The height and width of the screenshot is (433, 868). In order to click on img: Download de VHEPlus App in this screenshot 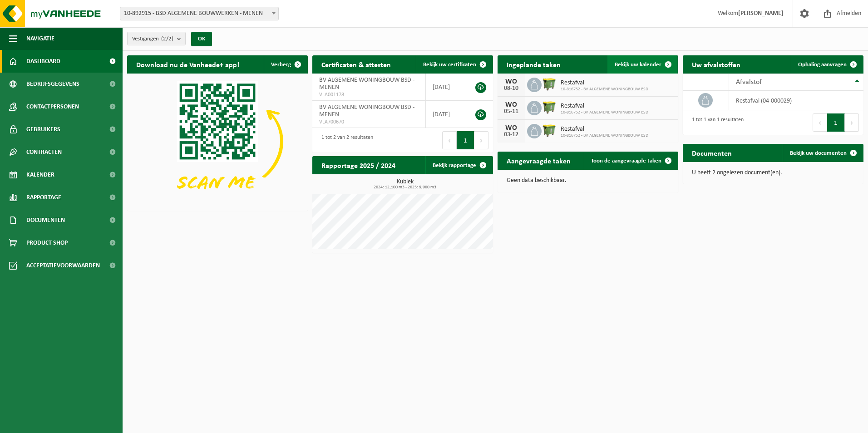, I will do `click(218, 142)`.